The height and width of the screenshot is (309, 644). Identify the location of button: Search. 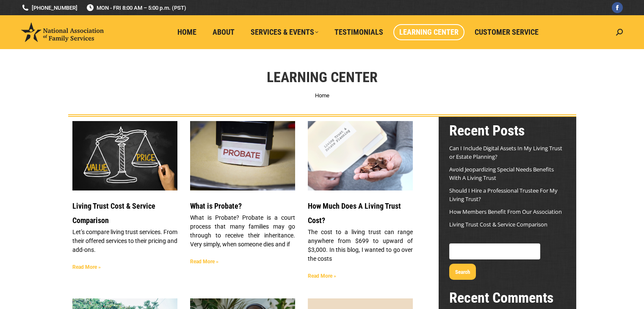
(462, 272).